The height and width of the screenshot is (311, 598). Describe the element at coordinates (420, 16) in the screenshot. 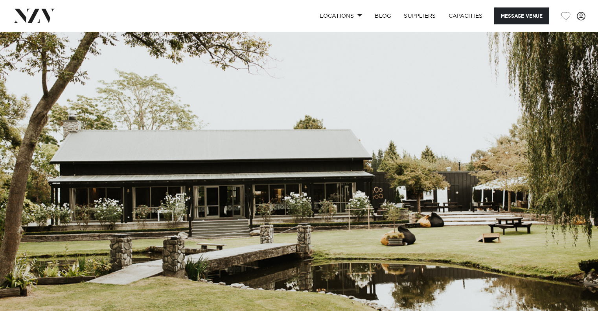

I see `a: SUPPLIERS` at that location.